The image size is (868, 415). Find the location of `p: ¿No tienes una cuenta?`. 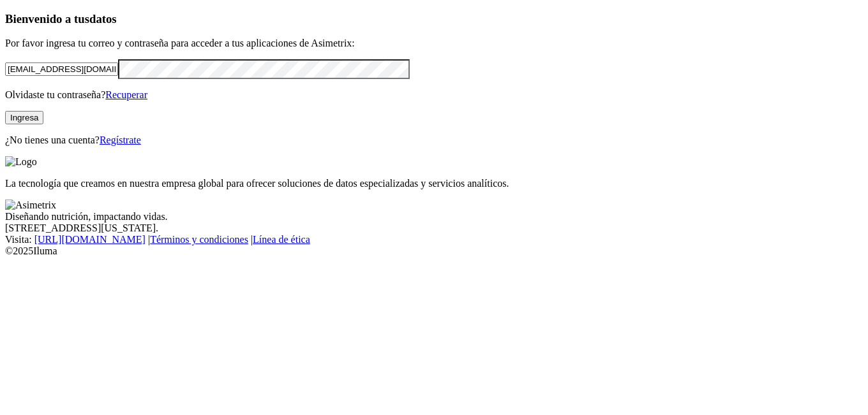

p: ¿No tienes una cuenta? is located at coordinates (434, 140).